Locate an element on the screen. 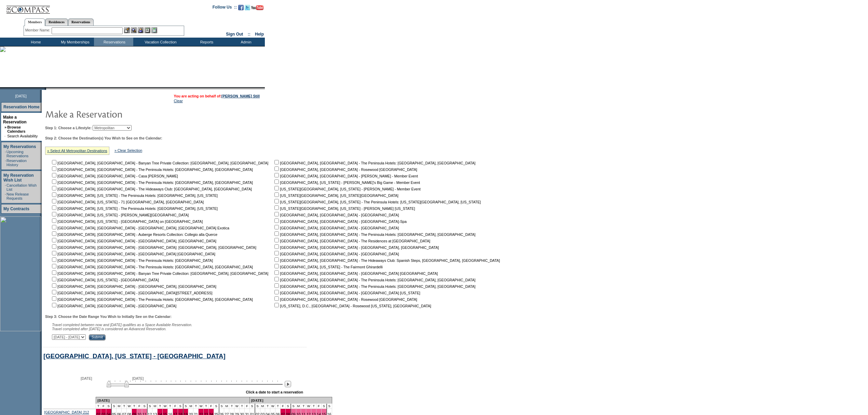 Image resolution: width=868 pixels, height=415 pixels. img: Follow us on Twitter is located at coordinates (248, 8).